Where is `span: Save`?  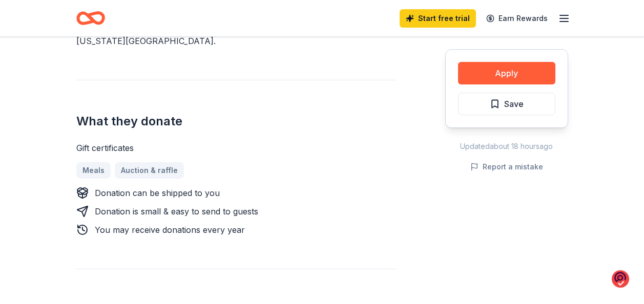 span: Save is located at coordinates (514, 104).